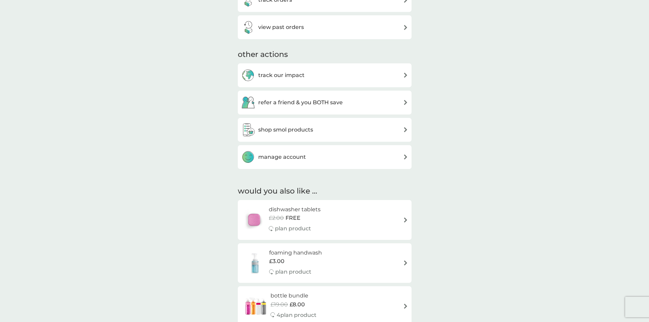 The width and height of the screenshot is (649, 322). Describe the element at coordinates (282, 75) in the screenshot. I see `h3: track our impact` at that location.